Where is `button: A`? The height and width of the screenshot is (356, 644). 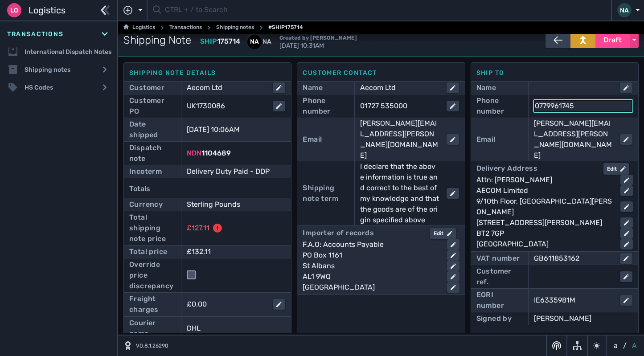 button: A is located at coordinates (634, 346).